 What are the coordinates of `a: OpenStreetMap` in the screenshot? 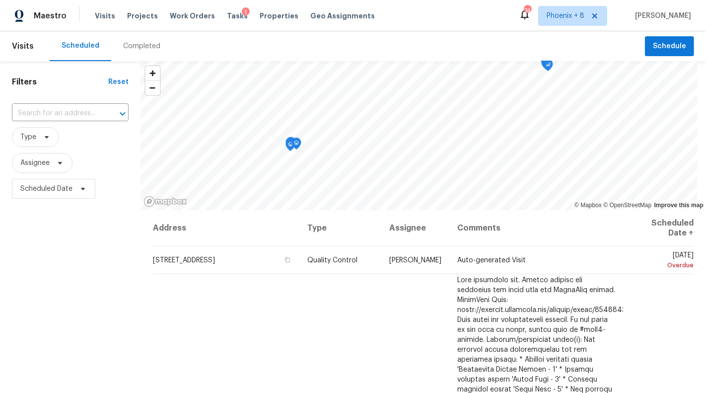 It's located at (627, 205).